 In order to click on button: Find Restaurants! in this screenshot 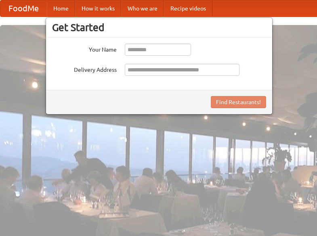, I will do `click(238, 102)`.